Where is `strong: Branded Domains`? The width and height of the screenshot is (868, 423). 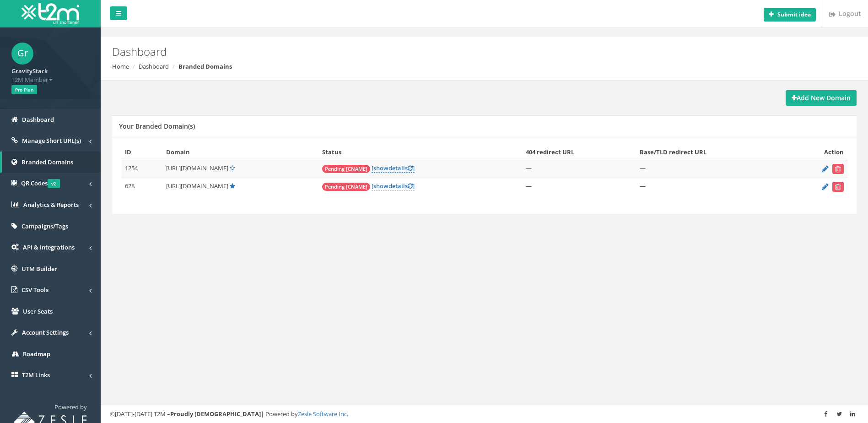
strong: Branded Domains is located at coordinates (205, 67).